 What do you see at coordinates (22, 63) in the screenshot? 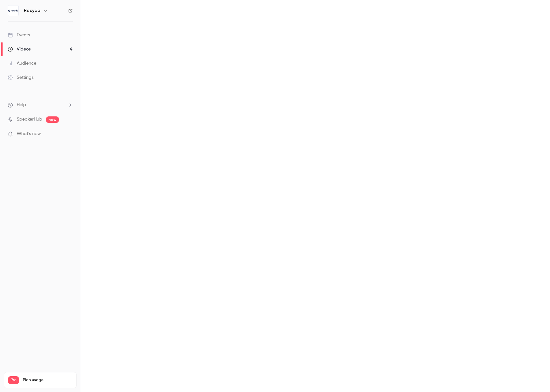
I see `div: Audience` at bounding box center [22, 63].